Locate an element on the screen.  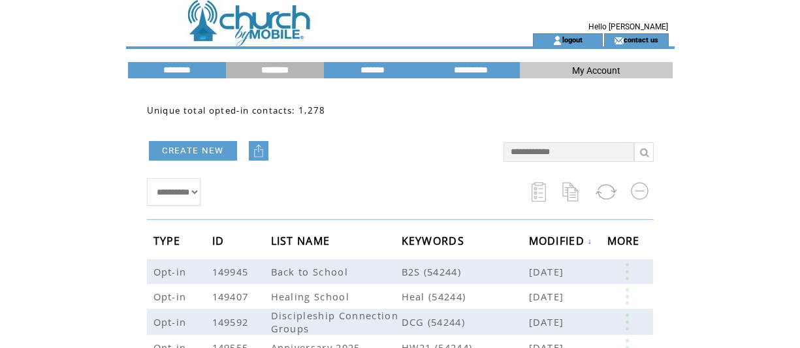
a: KEYWORDS is located at coordinates (435, 240).